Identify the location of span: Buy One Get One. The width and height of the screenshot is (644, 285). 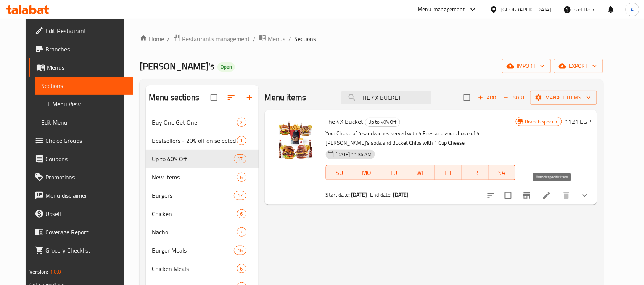
(194, 123).